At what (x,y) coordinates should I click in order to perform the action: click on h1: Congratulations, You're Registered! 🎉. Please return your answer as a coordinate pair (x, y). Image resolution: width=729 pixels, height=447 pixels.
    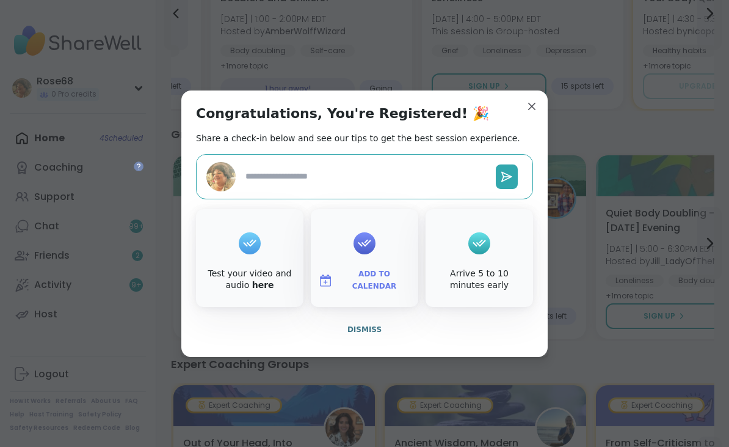
    Looking at the image, I should click on (343, 114).